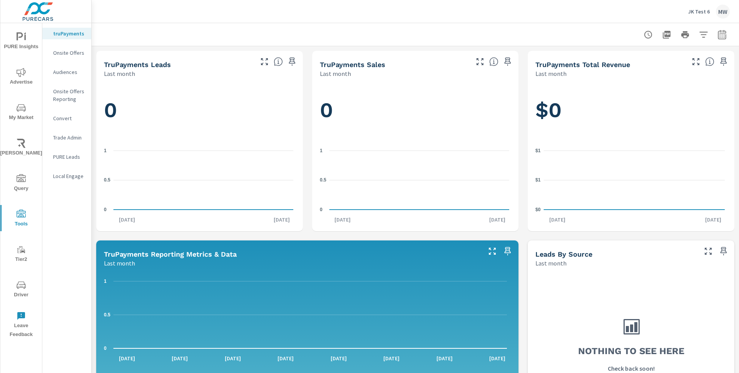 This screenshot has width=739, height=373. I want to click on p: Local Engage, so click(69, 176).